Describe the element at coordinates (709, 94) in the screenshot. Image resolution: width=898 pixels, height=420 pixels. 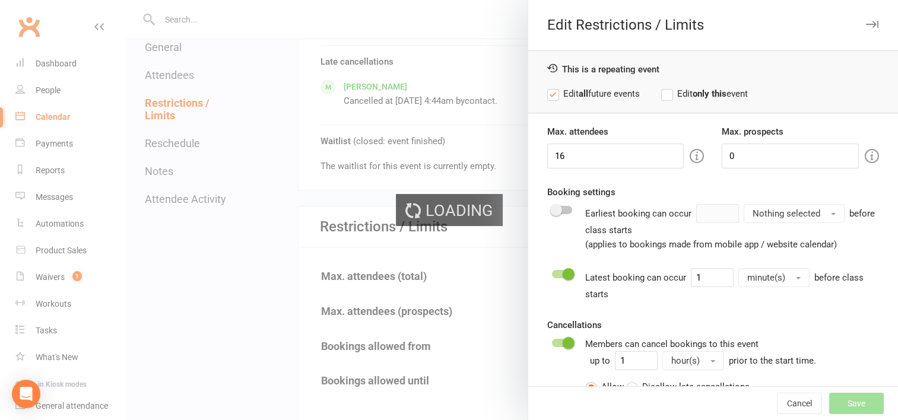
I see `strong: only this` at that location.